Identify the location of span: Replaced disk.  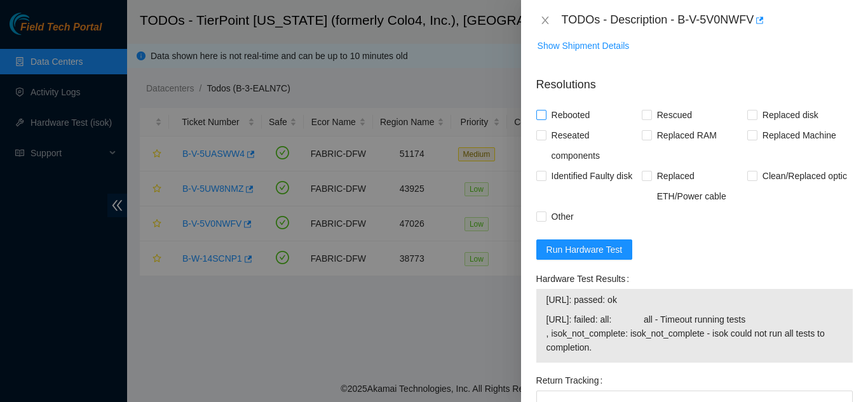
(791, 115).